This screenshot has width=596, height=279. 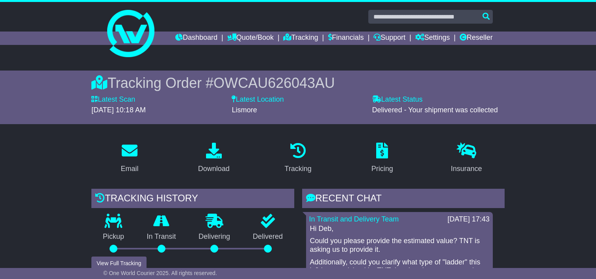 What do you see at coordinates (389, 38) in the screenshot?
I see `a: Support` at bounding box center [389, 38].